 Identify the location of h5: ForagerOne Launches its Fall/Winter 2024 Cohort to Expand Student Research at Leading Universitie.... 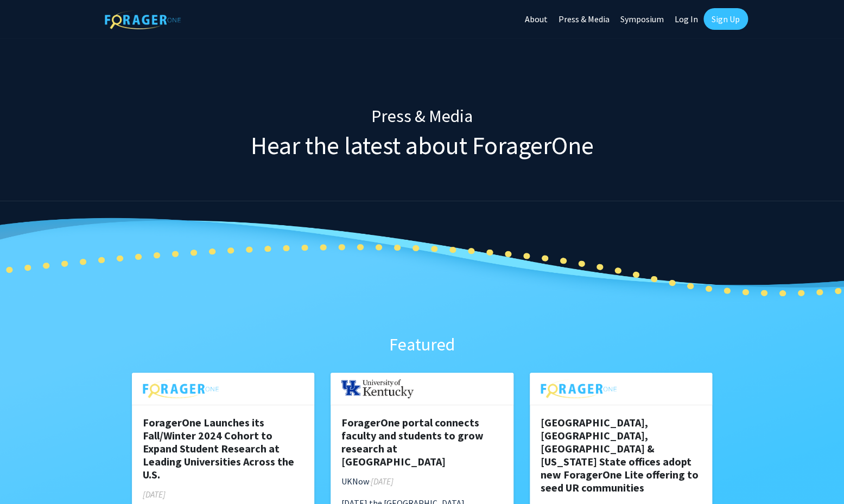
(223, 449).